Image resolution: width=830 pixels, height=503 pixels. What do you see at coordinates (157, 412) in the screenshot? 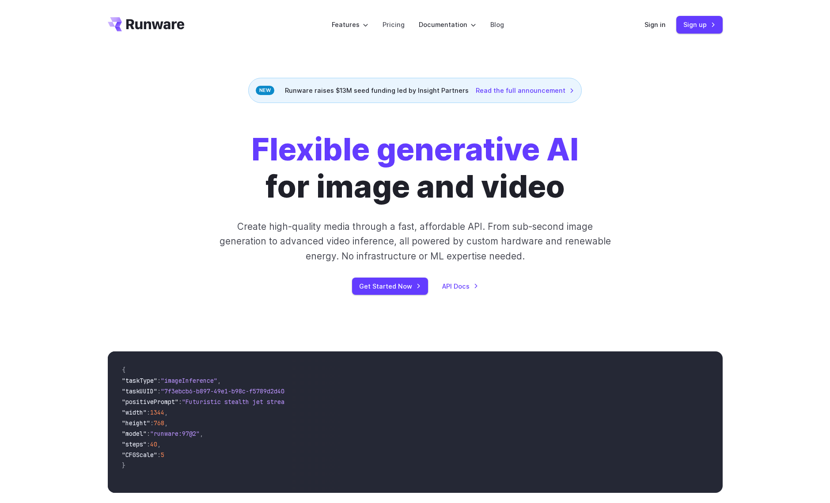
I see `span: 1344` at bounding box center [157, 412].